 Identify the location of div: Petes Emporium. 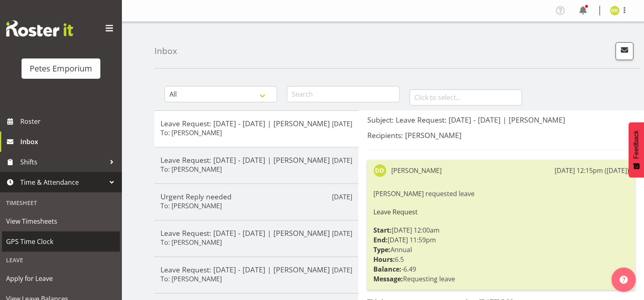
(61, 69).